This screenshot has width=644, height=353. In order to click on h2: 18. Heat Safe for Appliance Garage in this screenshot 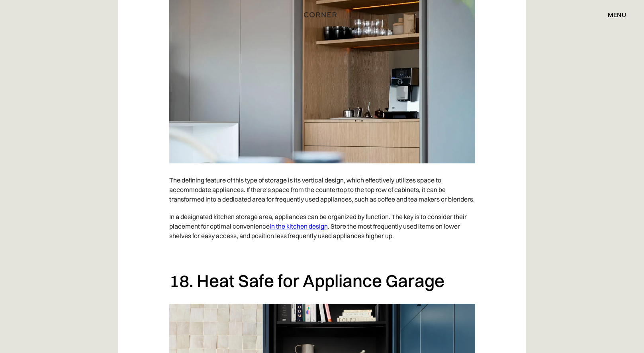, I will do `click(322, 281)`.